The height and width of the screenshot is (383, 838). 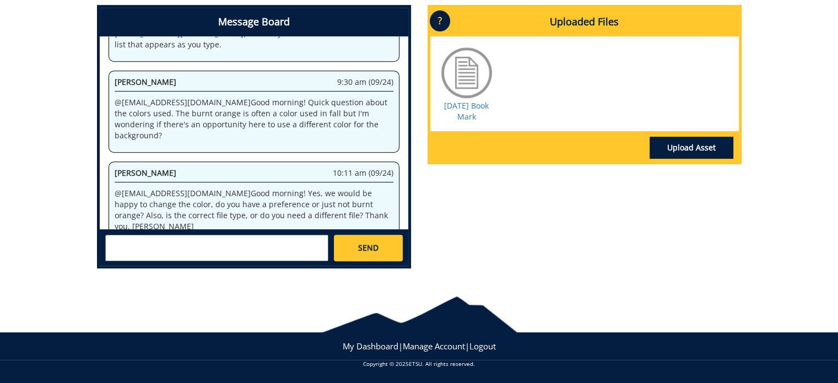 I want to click on span: 9:30 am (09/24), so click(x=365, y=82).